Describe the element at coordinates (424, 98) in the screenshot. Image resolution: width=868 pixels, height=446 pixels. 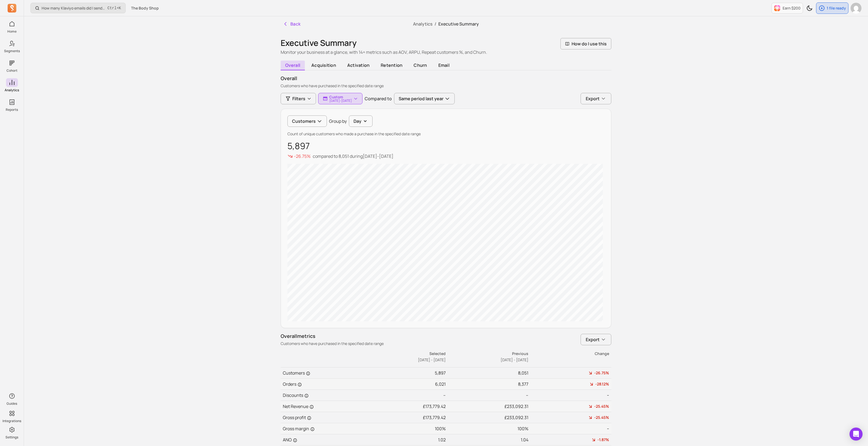
I see `button: Same period last year` at that location.